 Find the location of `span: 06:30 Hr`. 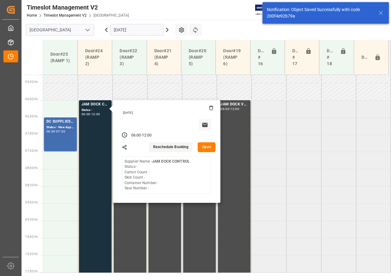

span: 06:30 Hr is located at coordinates (31, 116).